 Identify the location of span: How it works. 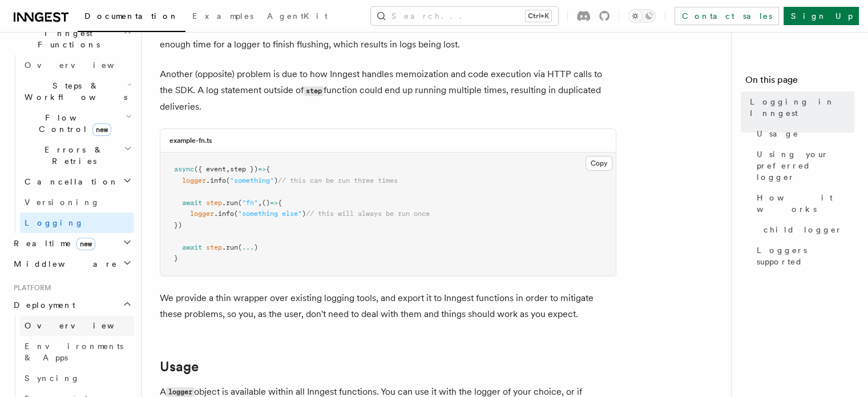
(805, 203).